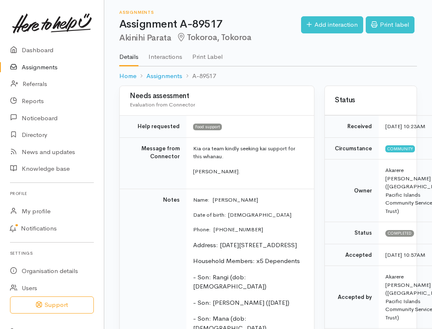  I want to click on span: Community, so click(400, 148).